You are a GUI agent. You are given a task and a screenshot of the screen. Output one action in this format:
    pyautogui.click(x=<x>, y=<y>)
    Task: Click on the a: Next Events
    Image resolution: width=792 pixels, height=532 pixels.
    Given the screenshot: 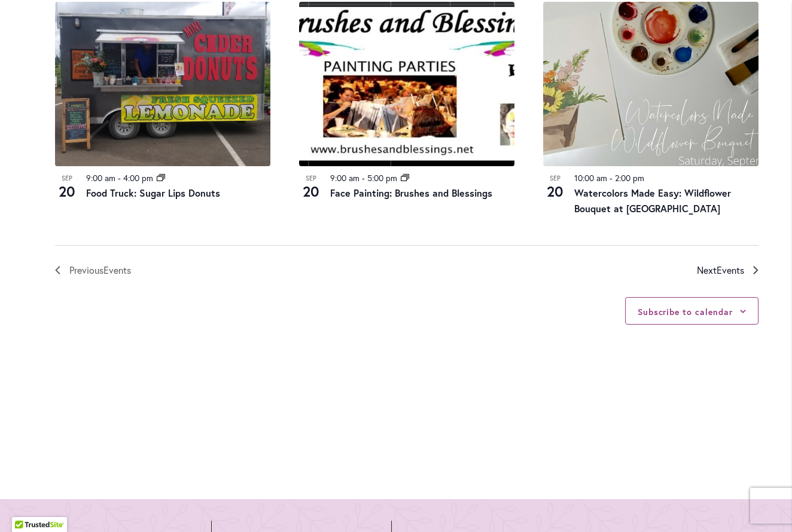 What is the action you would take?
    pyautogui.click(x=727, y=270)
    